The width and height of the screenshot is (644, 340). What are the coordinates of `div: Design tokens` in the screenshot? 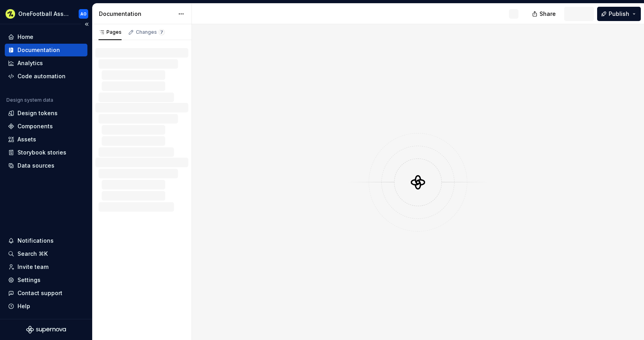 It's located at (38, 113).